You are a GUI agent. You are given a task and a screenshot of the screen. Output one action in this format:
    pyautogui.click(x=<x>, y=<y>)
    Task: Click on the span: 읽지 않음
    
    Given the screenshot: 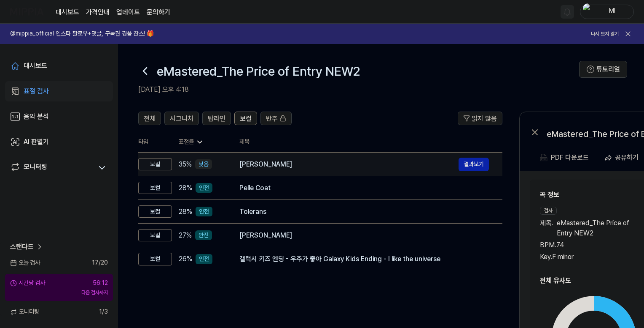 What is the action you would take?
    pyautogui.click(x=484, y=119)
    